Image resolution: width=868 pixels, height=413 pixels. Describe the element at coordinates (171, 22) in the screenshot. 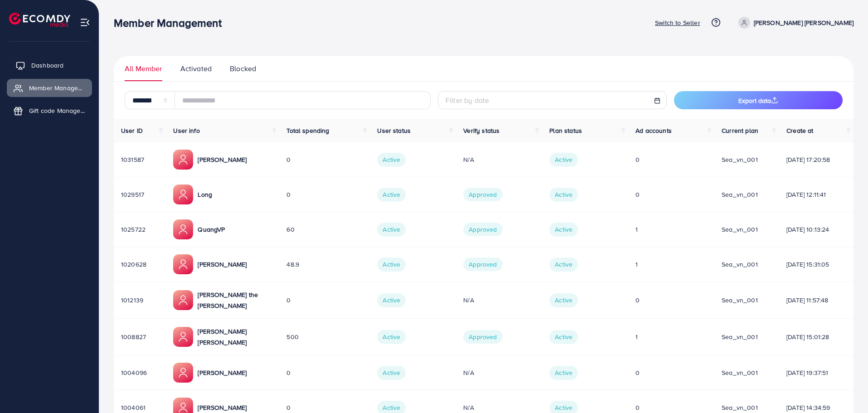

I see `h3: Member Management` at that location.